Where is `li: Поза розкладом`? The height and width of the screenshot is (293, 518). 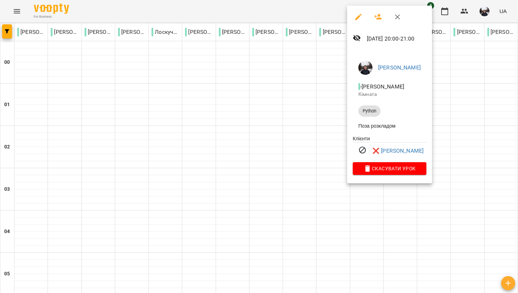 li: Поза розкладом is located at coordinates (390, 126).